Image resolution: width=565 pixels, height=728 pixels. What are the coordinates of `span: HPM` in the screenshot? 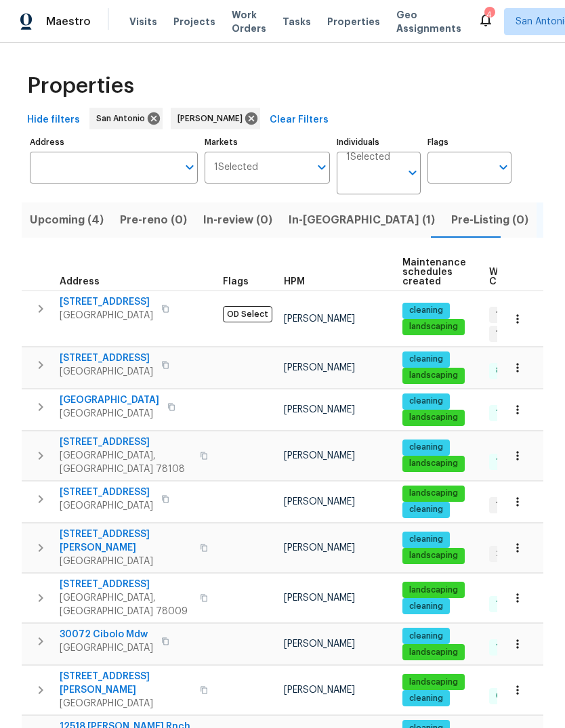 It's located at (294, 282).